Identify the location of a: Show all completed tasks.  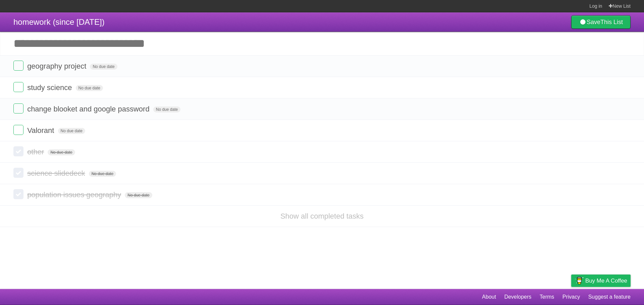
(322, 216).